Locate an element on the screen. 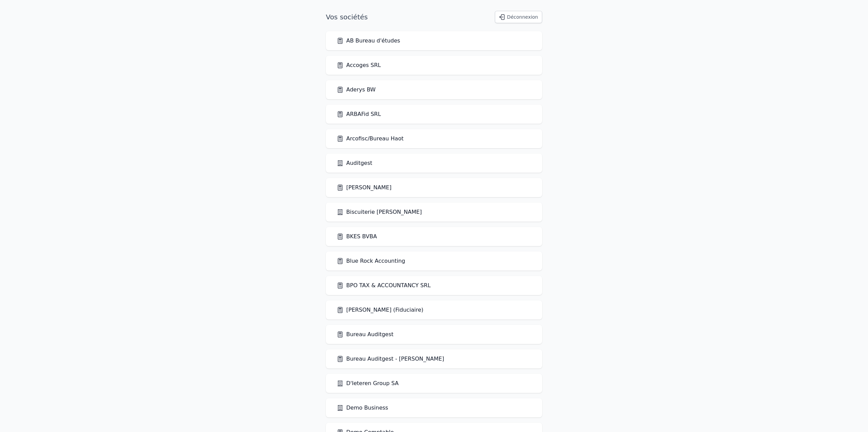 This screenshot has height=432, width=868. a: BKES BVBA is located at coordinates (357, 237).